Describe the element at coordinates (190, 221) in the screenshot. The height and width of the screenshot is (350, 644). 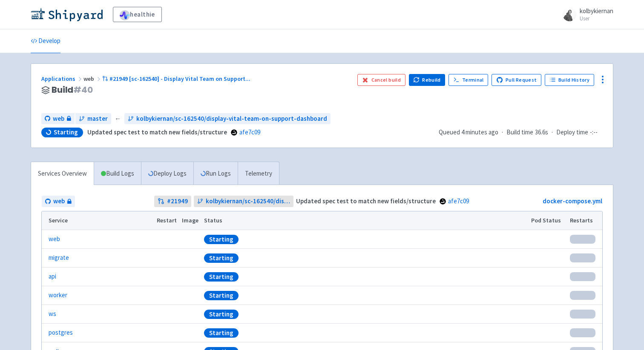
I see `th: Image` at that location.